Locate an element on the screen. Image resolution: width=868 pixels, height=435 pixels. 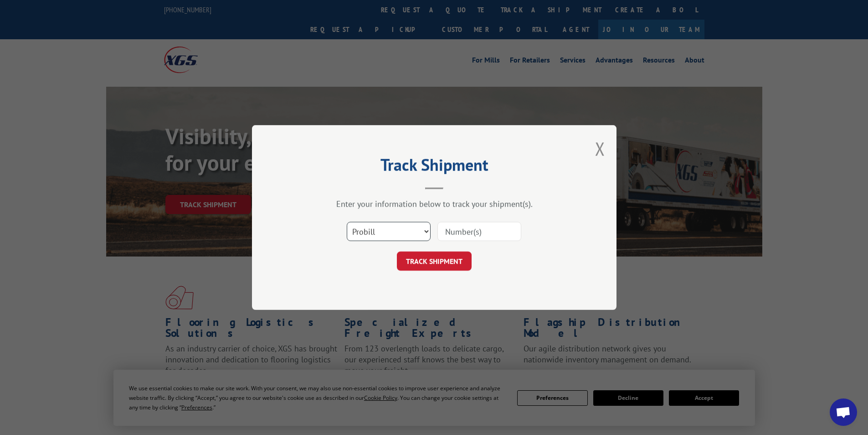
button: Close modal is located at coordinates (600, 148).